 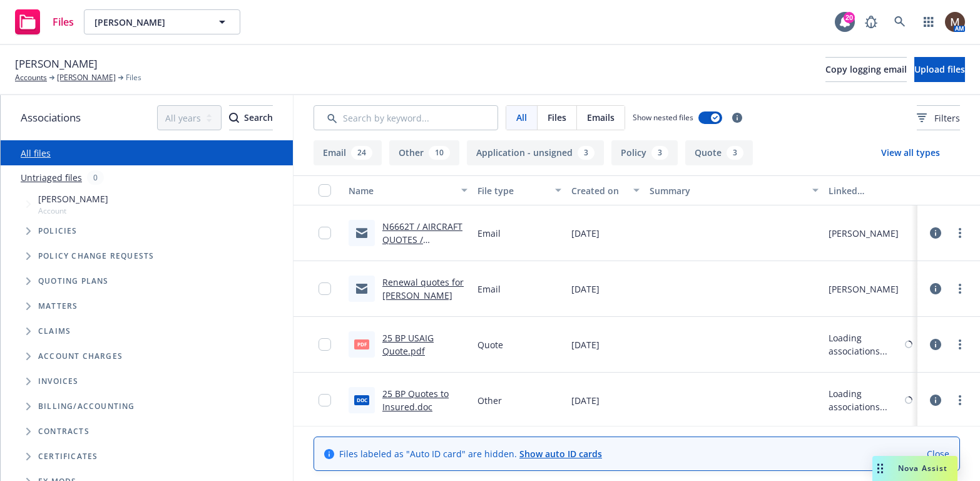 What do you see at coordinates (471, 454) in the screenshot?
I see `span: Files labeled as "Auto ID card" are hidden.` at bounding box center [471, 454].